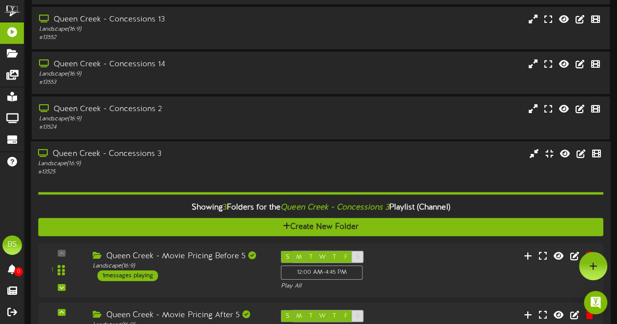  What do you see at coordinates (320, 207) in the screenshot?
I see `div: Showing Folders for the Playlist (Channel)` at bounding box center [320, 207].